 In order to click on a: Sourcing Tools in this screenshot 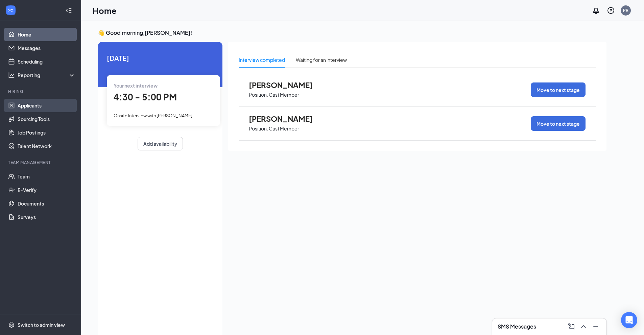, I will do `click(46, 119)`.